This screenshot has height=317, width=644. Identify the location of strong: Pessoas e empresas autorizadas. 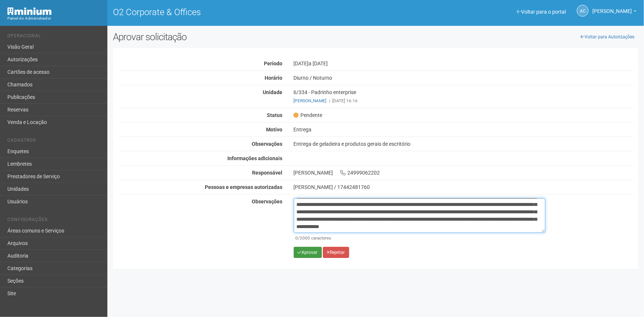
(244, 187).